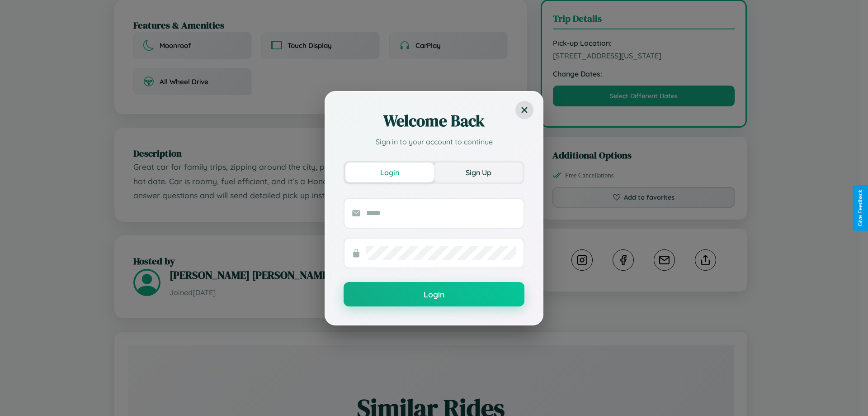 The height and width of the screenshot is (416, 868). Describe the element at coordinates (434, 141) in the screenshot. I see `p: Sign in to your account to continue` at that location.